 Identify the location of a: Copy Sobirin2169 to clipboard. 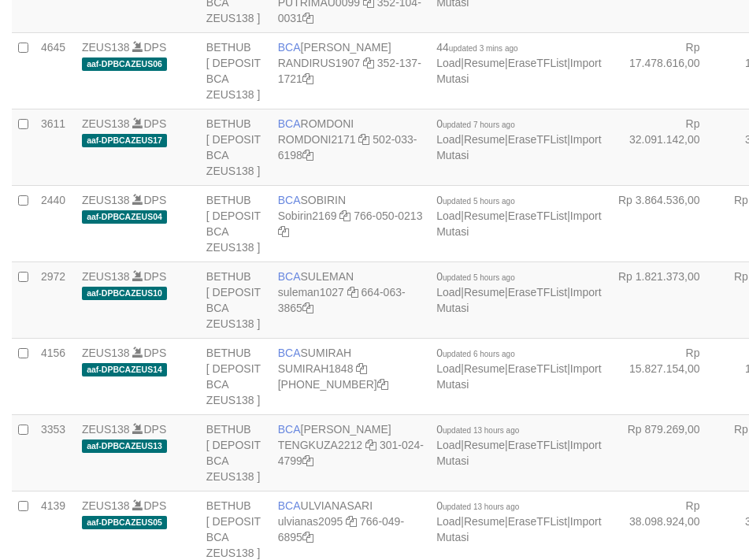
(345, 216).